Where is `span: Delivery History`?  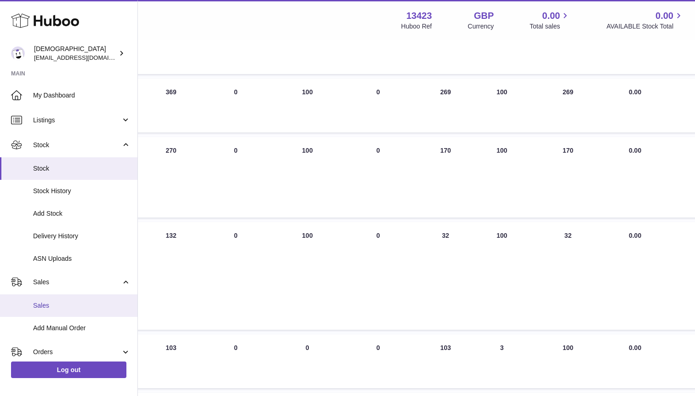
span: Delivery History is located at coordinates (82, 236).